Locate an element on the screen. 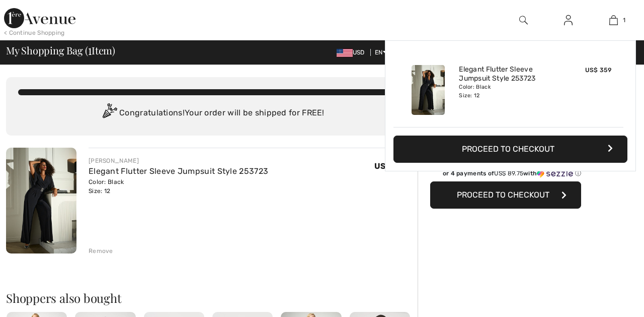 This screenshot has width=644, height=317. img: My Bag is located at coordinates (614, 20).